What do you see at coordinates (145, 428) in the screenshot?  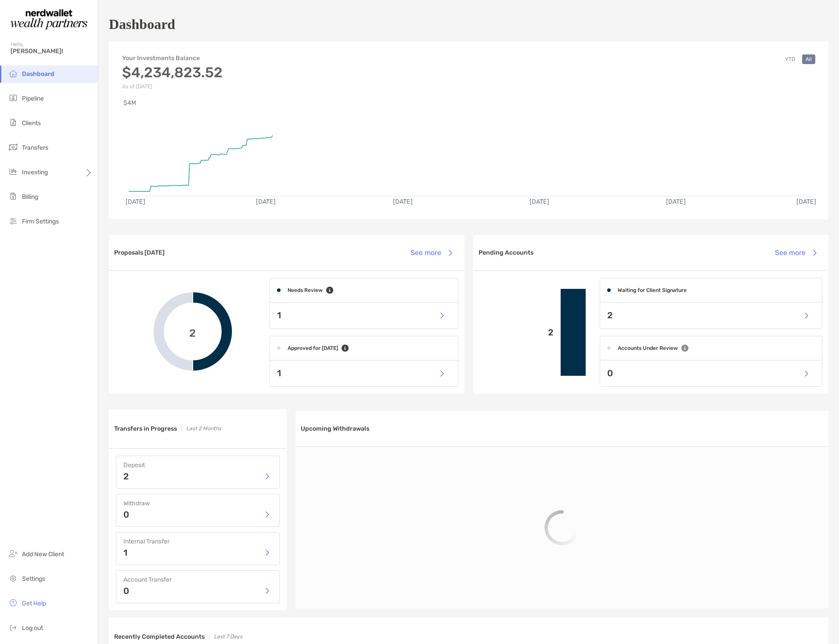 I see `h3: Transfers in Progress` at bounding box center [145, 428].